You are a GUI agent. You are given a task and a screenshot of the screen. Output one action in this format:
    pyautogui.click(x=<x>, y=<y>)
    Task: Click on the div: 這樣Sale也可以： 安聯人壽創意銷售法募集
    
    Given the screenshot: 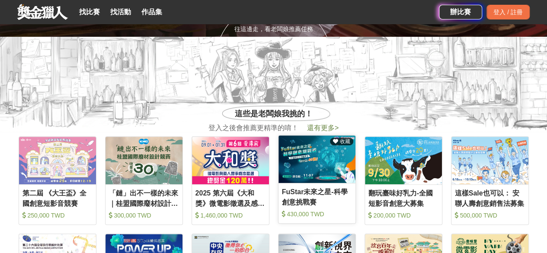 What is the action you would take?
    pyautogui.click(x=490, y=198)
    